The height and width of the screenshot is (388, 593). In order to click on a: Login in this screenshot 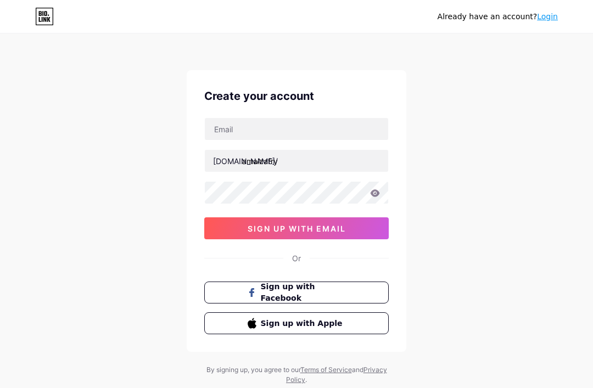, I will do `click(548, 16)`.